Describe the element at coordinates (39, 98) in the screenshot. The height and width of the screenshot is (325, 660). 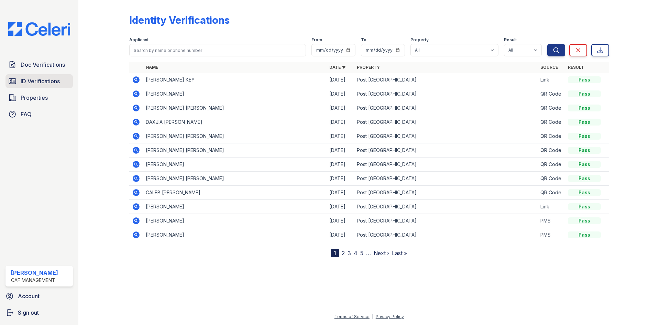
I see `a: Properties` at that location.